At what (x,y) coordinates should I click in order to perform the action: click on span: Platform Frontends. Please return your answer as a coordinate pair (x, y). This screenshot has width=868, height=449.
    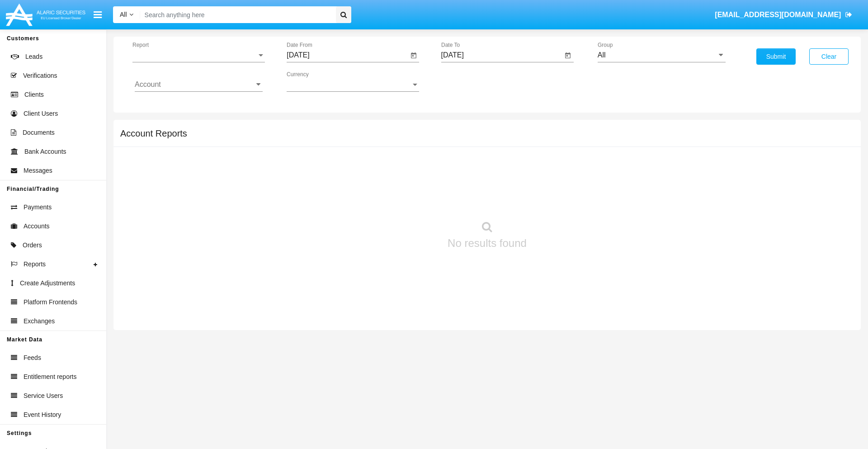
    Looking at the image, I should click on (50, 302).